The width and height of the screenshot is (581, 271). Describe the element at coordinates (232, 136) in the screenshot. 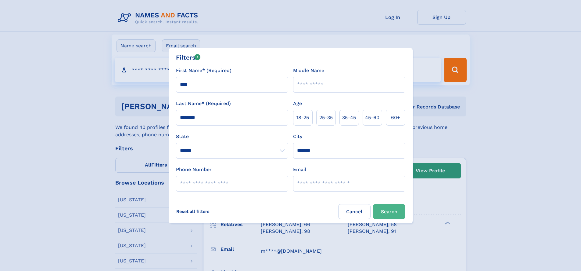

I see `label: State` at that location.